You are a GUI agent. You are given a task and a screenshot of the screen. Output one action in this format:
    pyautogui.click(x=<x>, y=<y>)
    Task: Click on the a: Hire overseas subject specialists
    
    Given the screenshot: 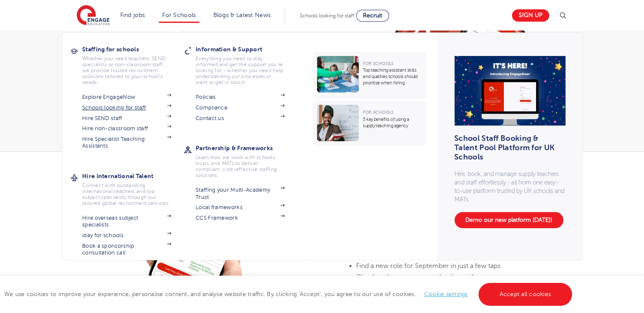 What is the action you would take?
    pyautogui.click(x=126, y=221)
    